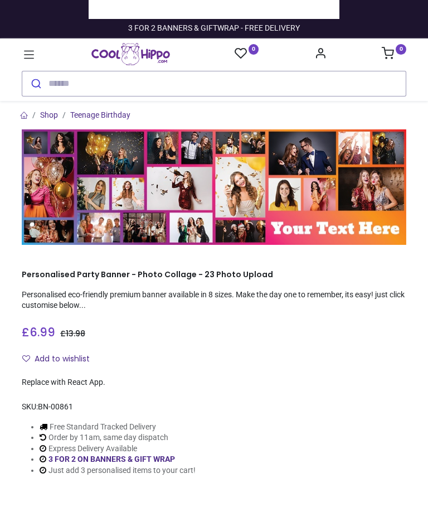 The image size is (428, 507). What do you see at coordinates (214, 28) in the screenshot?
I see `div: 3 FOR 2 BANNERS & GIFTWRAP - FREE DELIVERY` at bounding box center [214, 28].